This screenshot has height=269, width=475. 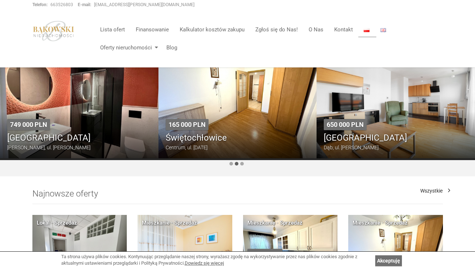 What do you see at coordinates (316, 30) in the screenshot?
I see `a: O Nas` at bounding box center [316, 30].